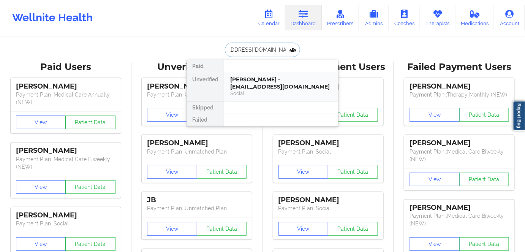  What do you see at coordinates (459, 67) in the screenshot?
I see `div: Failed Payment Users` at bounding box center [459, 67].